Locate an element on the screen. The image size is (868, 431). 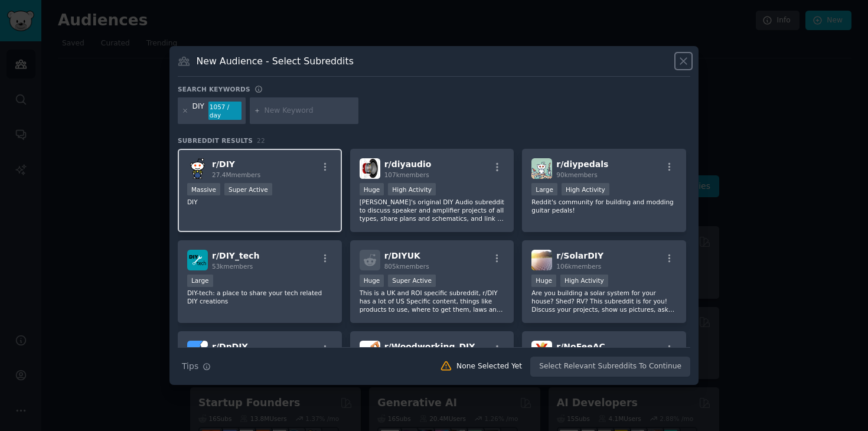
span: 22 is located at coordinates (261, 141).